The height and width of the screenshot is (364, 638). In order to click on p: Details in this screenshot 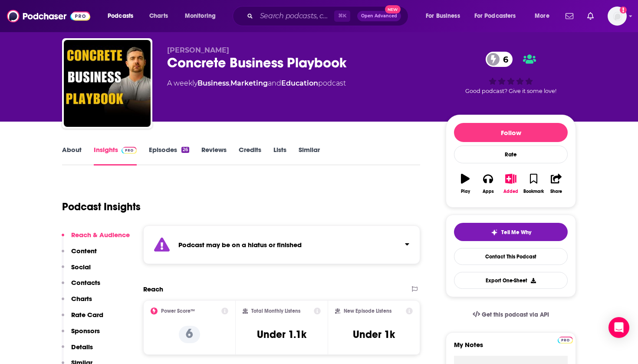, I will do `click(82, 346)`.